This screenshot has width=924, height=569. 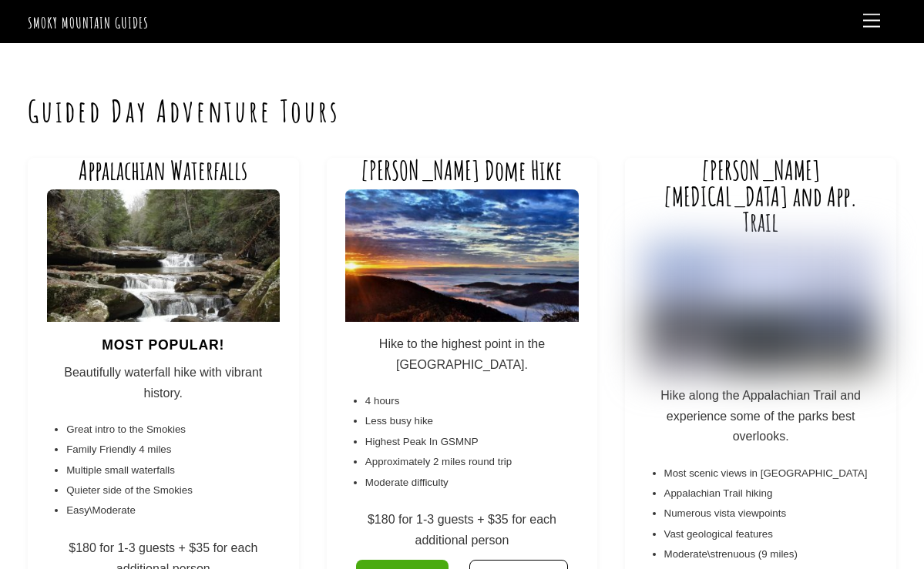 What do you see at coordinates (872, 21) in the screenshot?
I see `a: Menu` at bounding box center [872, 21].